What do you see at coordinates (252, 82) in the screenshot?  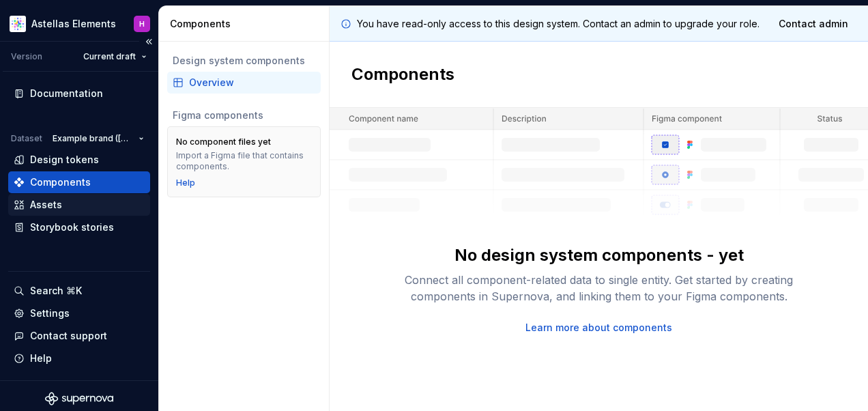 I see `div: Overview` at bounding box center [252, 82].